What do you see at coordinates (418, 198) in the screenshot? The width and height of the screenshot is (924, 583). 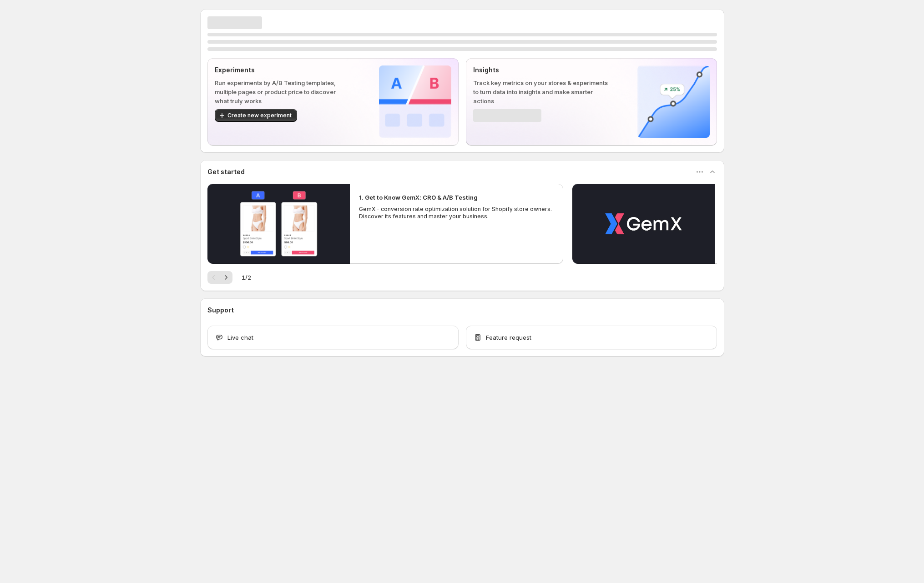 I see `h2: 1. Get to Know GemX: CRO & A/B Testing` at bounding box center [418, 198].